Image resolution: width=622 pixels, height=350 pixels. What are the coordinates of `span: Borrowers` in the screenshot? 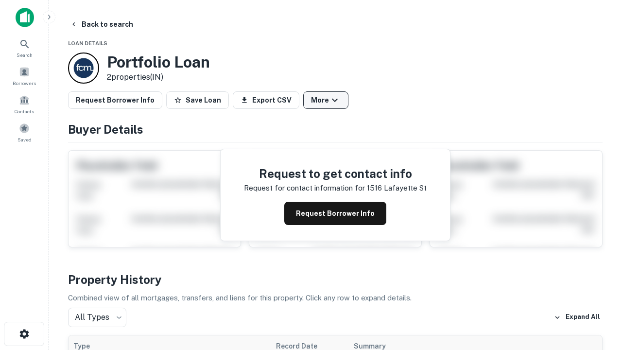 It's located at (24, 83).